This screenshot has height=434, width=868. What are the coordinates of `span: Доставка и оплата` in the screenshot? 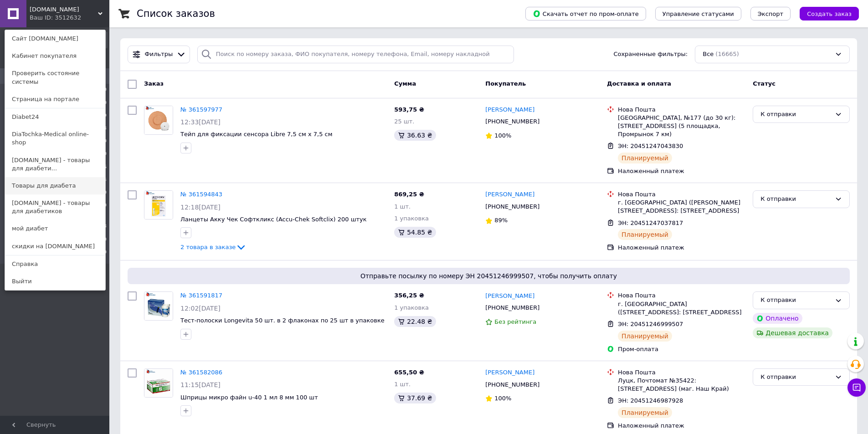 It's located at (639, 83).